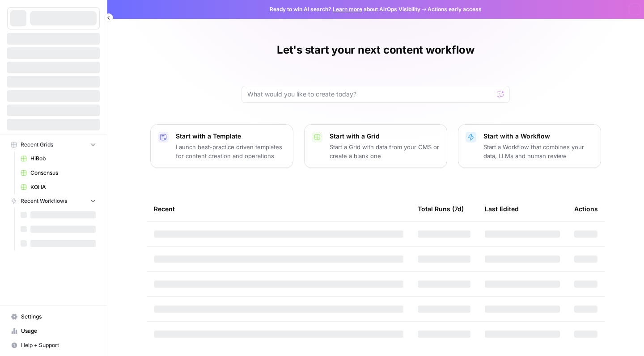 The image size is (644, 356). I want to click on div: Last Edited, so click(502, 208).